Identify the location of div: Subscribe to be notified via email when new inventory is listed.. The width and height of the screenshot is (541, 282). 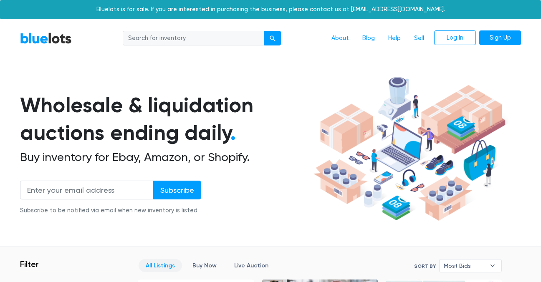
(111, 211).